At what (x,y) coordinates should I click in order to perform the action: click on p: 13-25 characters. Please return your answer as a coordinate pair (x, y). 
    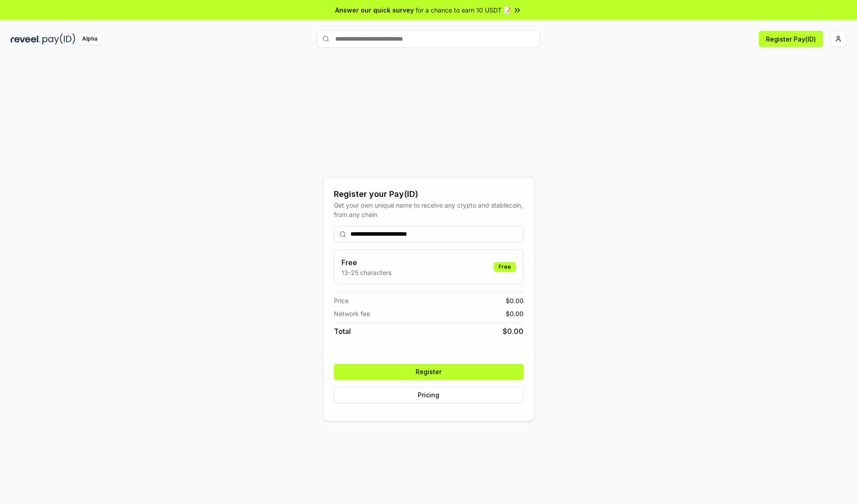
    Looking at the image, I should click on (366, 272).